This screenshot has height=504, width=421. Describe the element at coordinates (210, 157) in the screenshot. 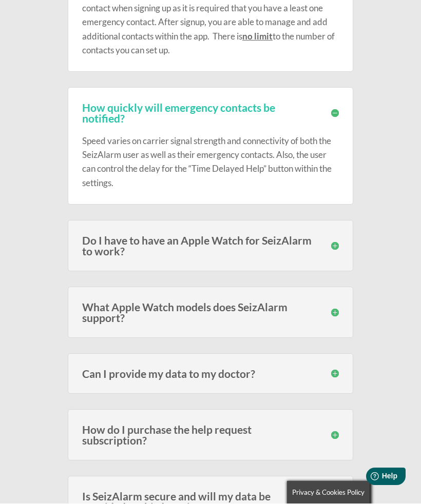

I see `div: Speed varies on carrier signal strength and connectivity of both the SeizAlarm user as well as th...` at that location.